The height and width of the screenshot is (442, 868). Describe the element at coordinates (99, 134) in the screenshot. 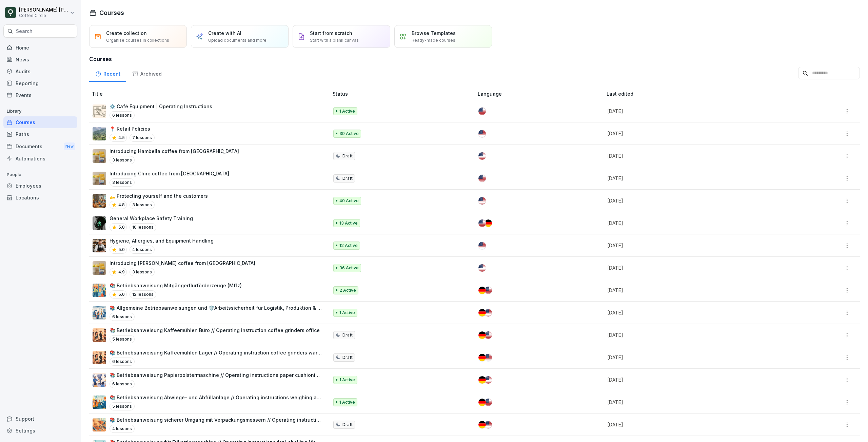

I see `img: r4iv508g6r12c0i8kqe8gadw.png` at that location.